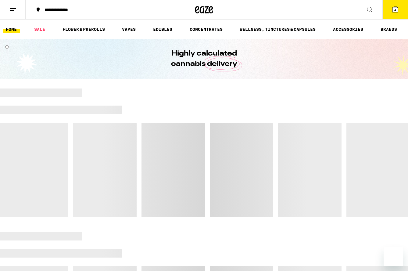 The image size is (408, 271). What do you see at coordinates (389, 29) in the screenshot?
I see `a: BRANDS` at bounding box center [389, 29].